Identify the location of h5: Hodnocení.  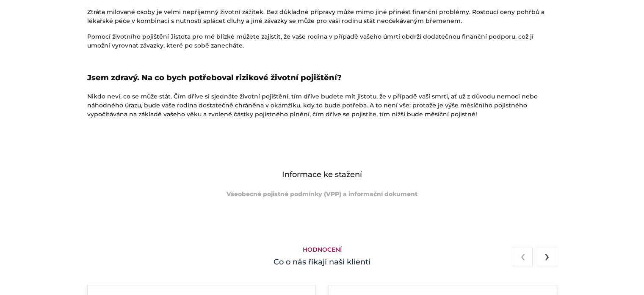
(322, 249).